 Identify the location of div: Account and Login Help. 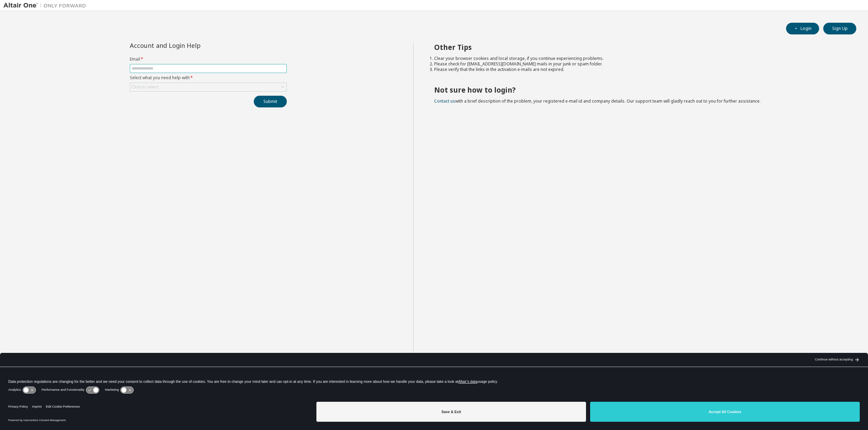
(192, 45).